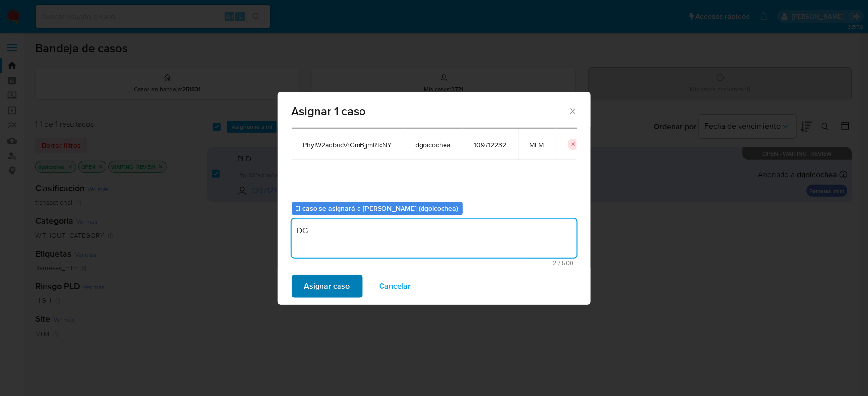 This screenshot has height=396, width=868. Describe the element at coordinates (433, 145) in the screenshot. I see `span: dgoicochea` at that location.